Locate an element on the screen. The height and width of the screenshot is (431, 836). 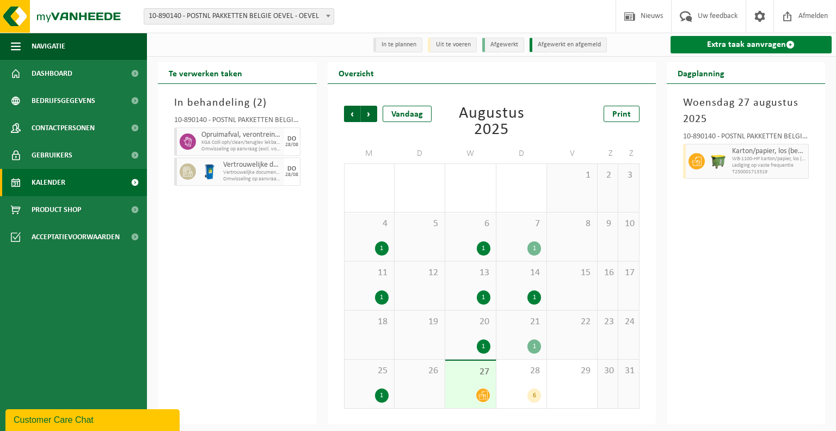
td: W is located at coordinates (470, 154).